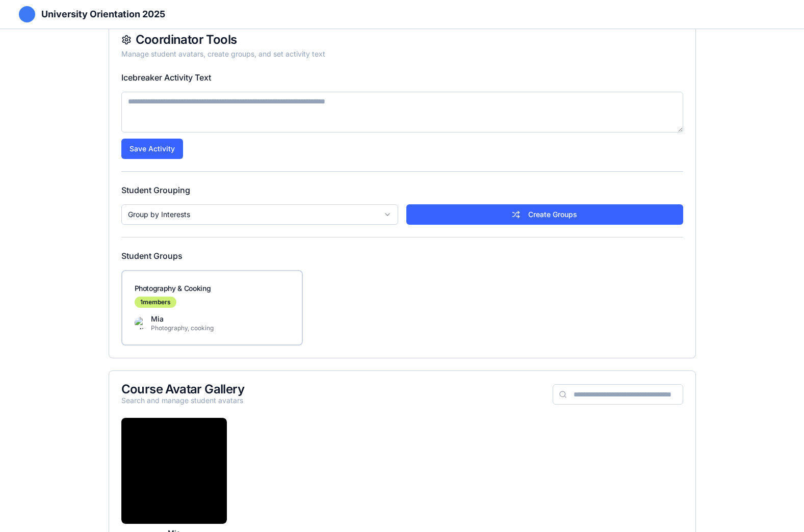 This screenshot has width=804, height=532. Describe the element at coordinates (212, 288) in the screenshot. I see `div: Photography & Cooking` at that location.